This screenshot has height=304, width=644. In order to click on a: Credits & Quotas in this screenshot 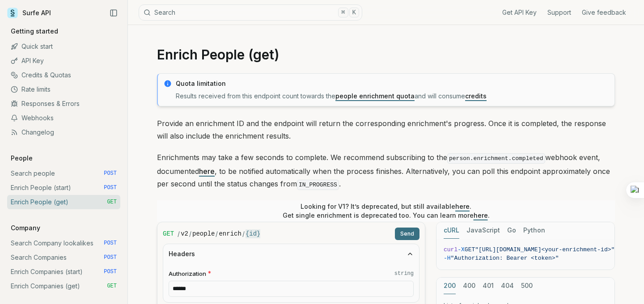, I will do `click(64, 75)`.